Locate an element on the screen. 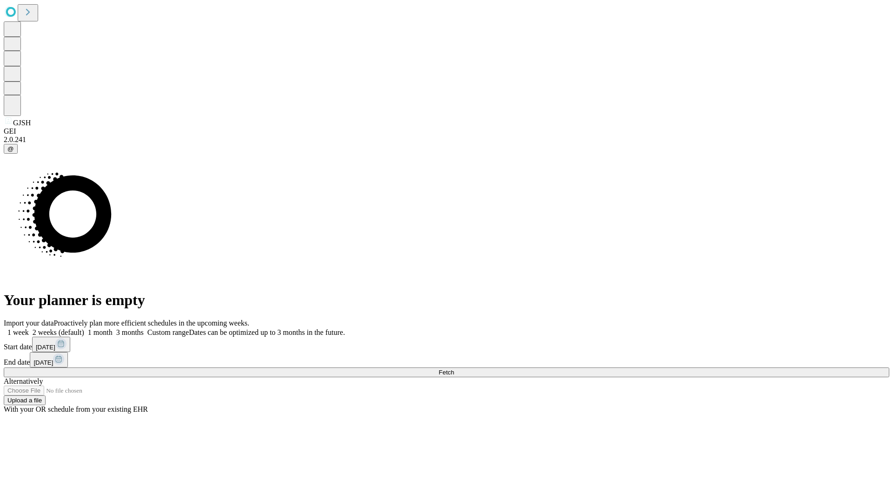 Image resolution: width=893 pixels, height=503 pixels. span: With your OR schedule from your existing EHR is located at coordinates (76, 409).